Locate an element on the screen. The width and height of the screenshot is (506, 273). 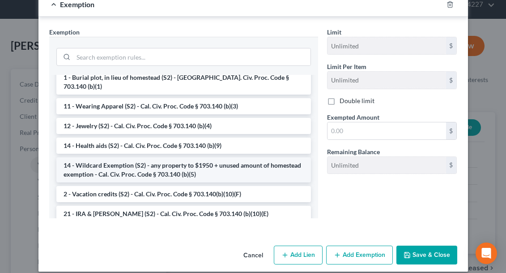
span: Exempted Amount is located at coordinates (353, 117).